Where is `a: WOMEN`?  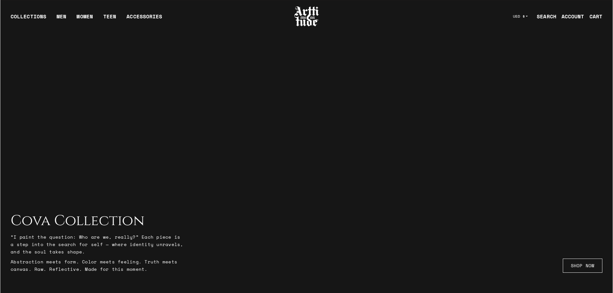 a: WOMEN is located at coordinates (85, 19).